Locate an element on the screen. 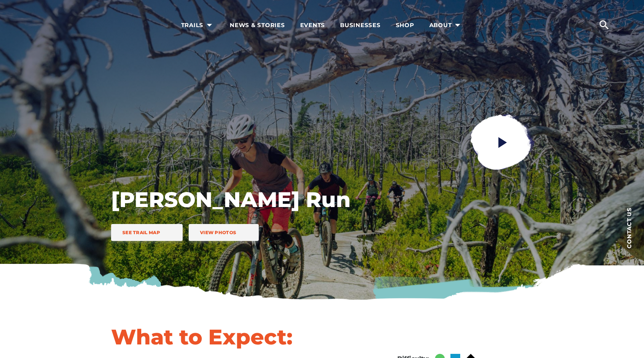 The image size is (644, 358). span: About is located at coordinates (446, 25).